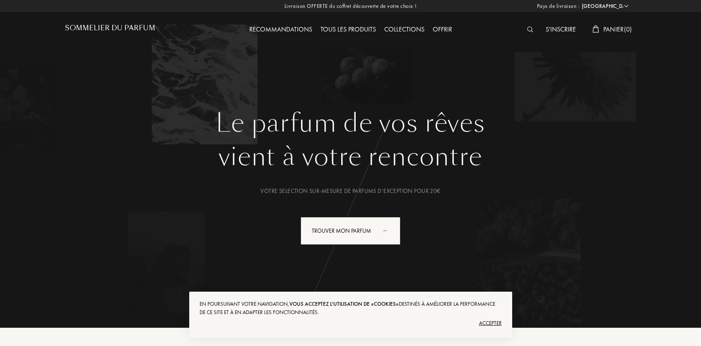  I want to click on div: vient à votre rencontre, so click(351, 157).